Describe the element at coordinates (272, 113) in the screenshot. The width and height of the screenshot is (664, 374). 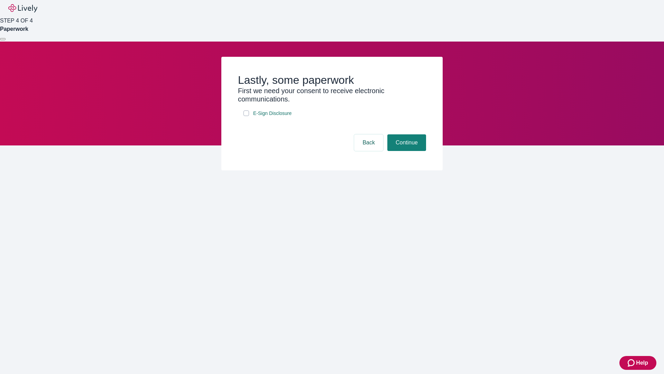
I see `a: e-sign disclosure document` at that location.